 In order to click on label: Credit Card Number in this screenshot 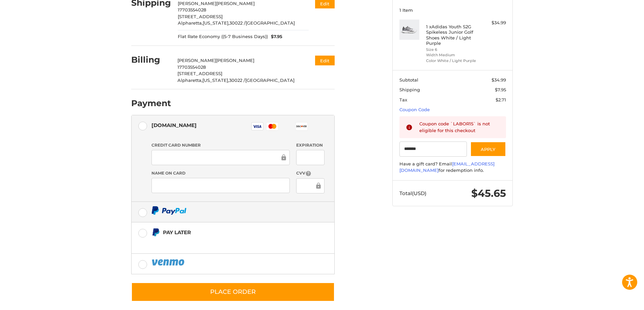, I will do `click(220, 145)`.